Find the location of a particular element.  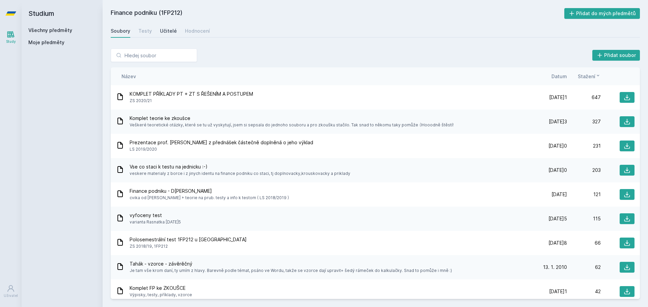

div: 66 is located at coordinates (584, 243).